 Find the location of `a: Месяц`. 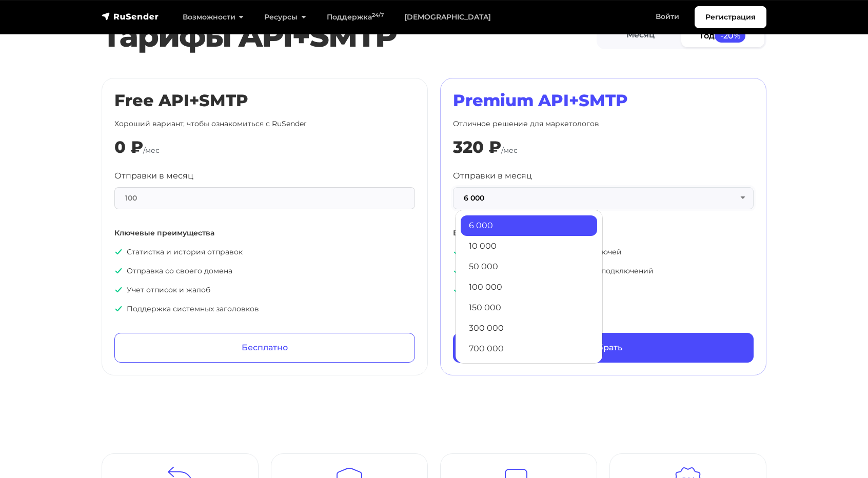

a: Месяц is located at coordinates (640, 35).